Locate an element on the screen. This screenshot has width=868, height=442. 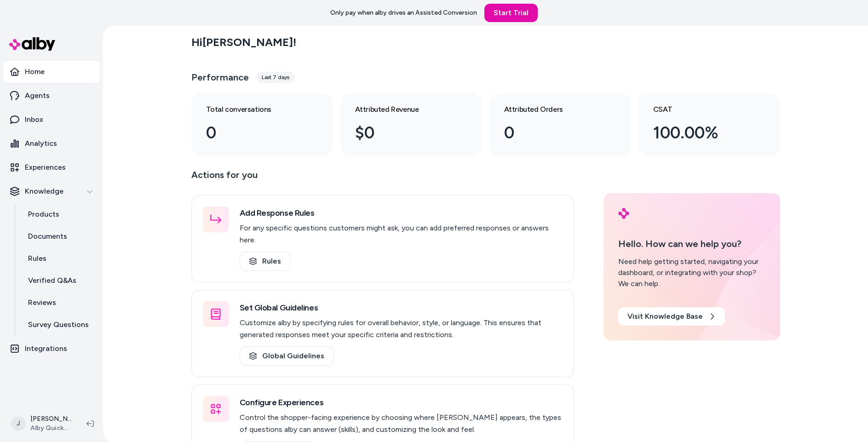
a: Visit Knowledge Base is located at coordinates (672, 317).